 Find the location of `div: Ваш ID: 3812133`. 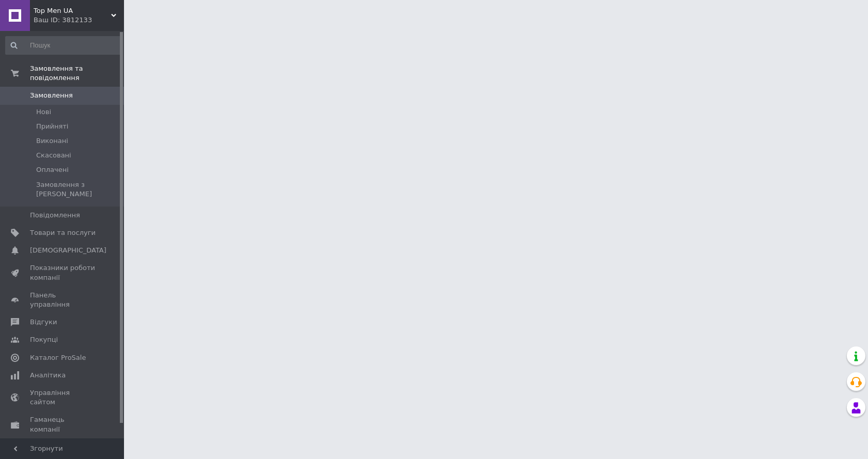

div: Ваш ID: 3812133 is located at coordinates (78, 20).